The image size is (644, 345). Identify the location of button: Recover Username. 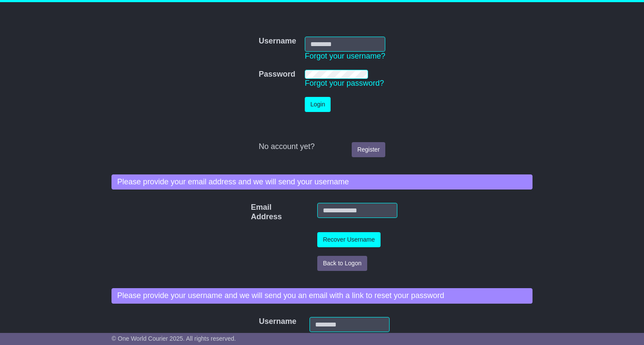
(349, 239).